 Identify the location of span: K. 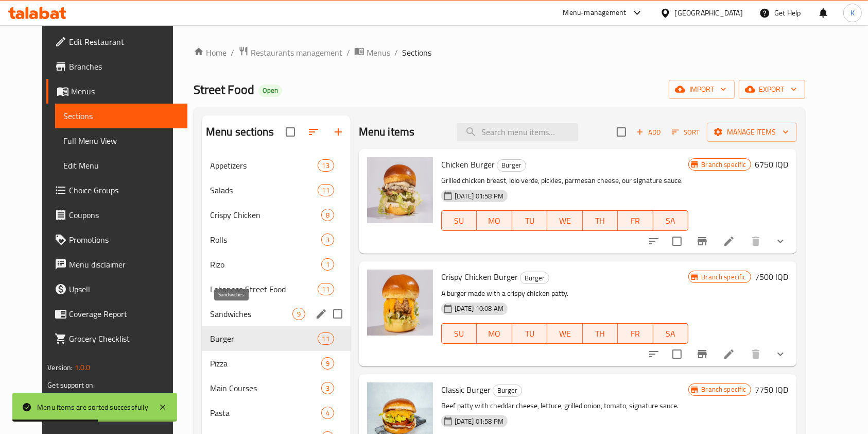
(853, 13).